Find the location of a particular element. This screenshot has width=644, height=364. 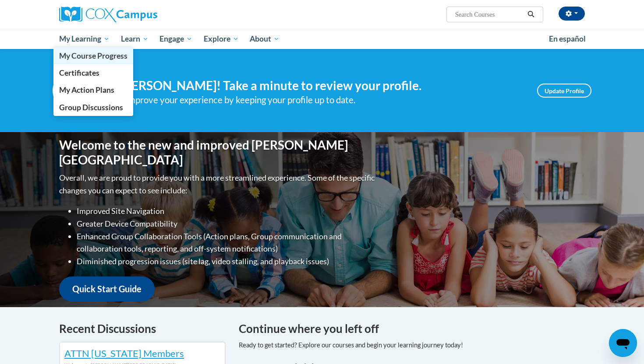

a: Certificates is located at coordinates (93, 73).